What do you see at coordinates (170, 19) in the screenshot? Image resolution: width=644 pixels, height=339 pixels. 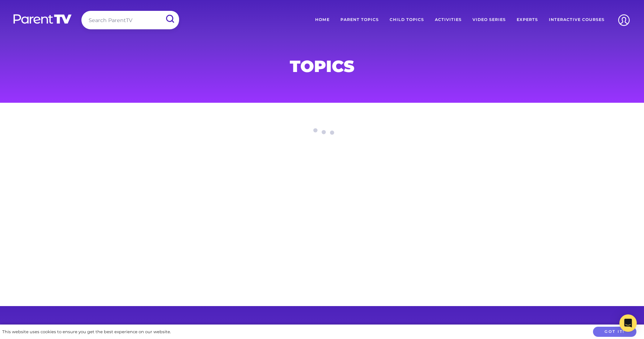 I see `input: Submit` at bounding box center [170, 19].